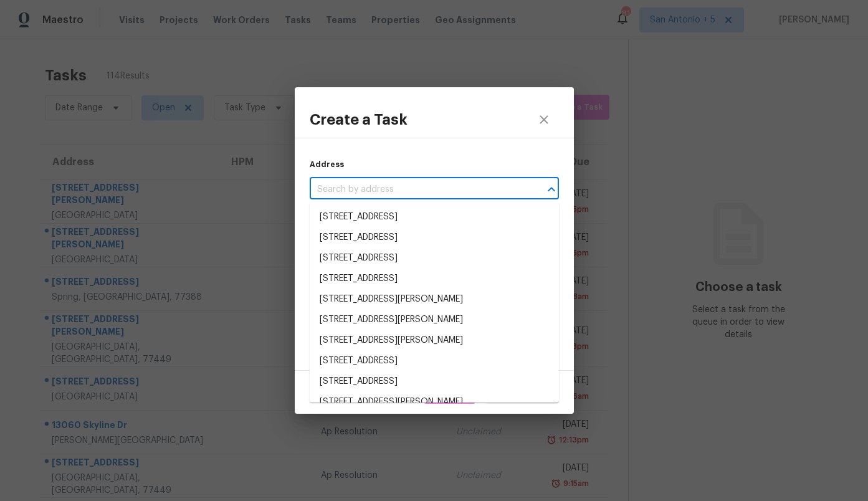 The image size is (868, 501). Describe the element at coordinates (326, 165) in the screenshot. I see `label: Address` at that location.